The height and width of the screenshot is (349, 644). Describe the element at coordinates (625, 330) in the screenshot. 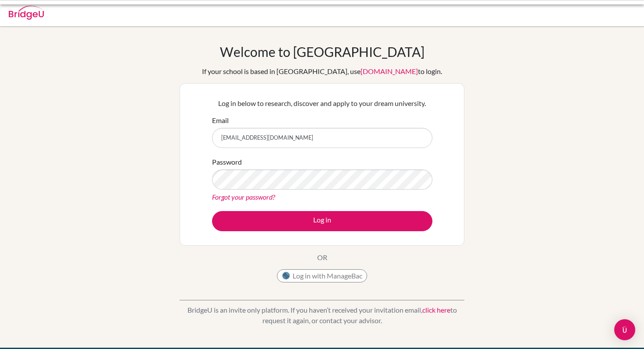

I see `div: Open Intercom Messenger` at that location.